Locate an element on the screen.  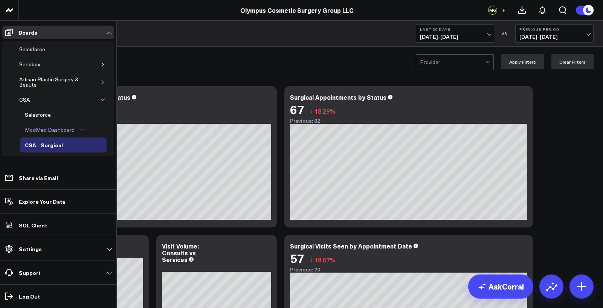
div: VS is located at coordinates (505, 34).